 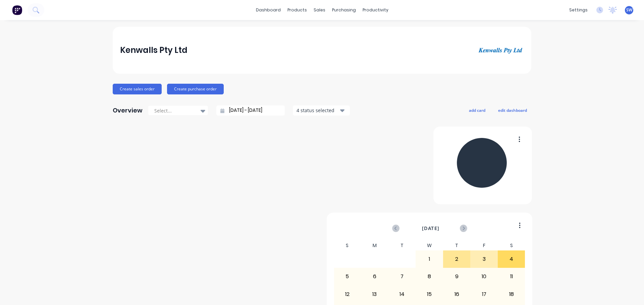 I want to click on div: 17, so click(x=484, y=295).